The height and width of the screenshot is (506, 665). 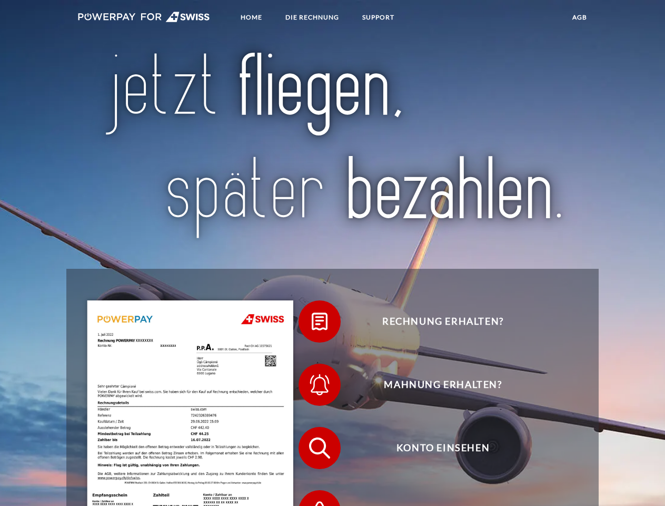 What do you see at coordinates (320, 384) in the screenshot?
I see `img: qb_bell.svg` at bounding box center [320, 384].